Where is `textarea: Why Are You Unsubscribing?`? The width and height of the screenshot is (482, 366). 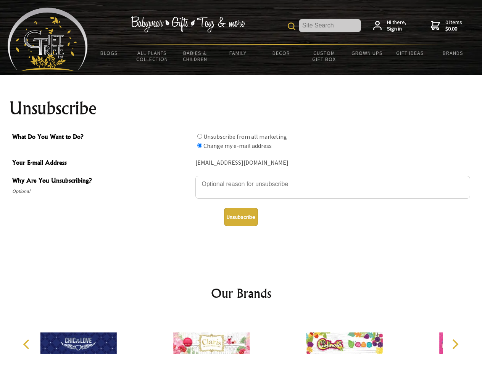
textarea: Why Are You Unsubscribing? is located at coordinates (333, 187).